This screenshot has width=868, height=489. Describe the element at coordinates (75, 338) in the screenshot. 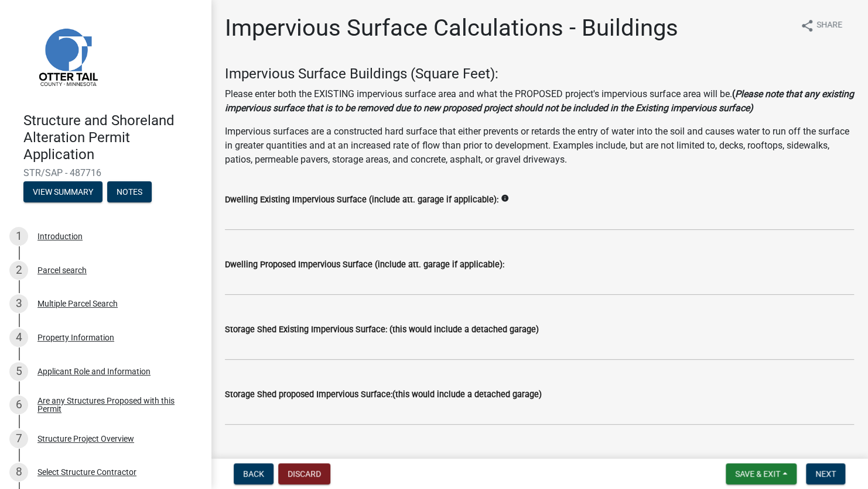

I see `div: Property Information` at that location.